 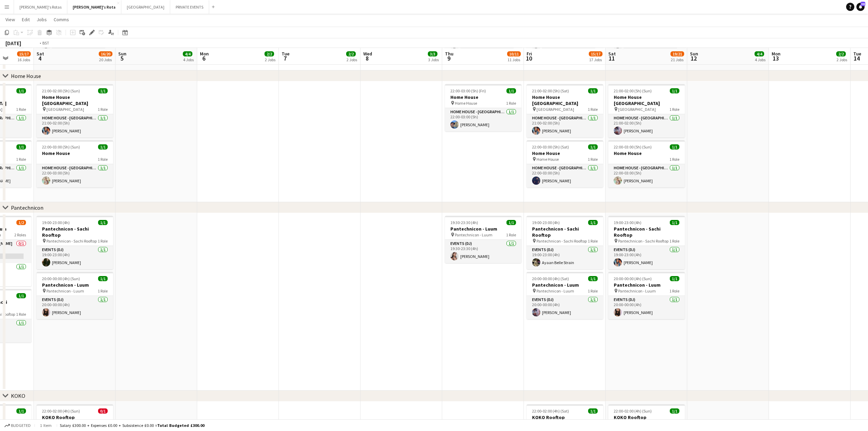 What do you see at coordinates (42, 19) in the screenshot?
I see `a: Jobs` at bounding box center [42, 19].